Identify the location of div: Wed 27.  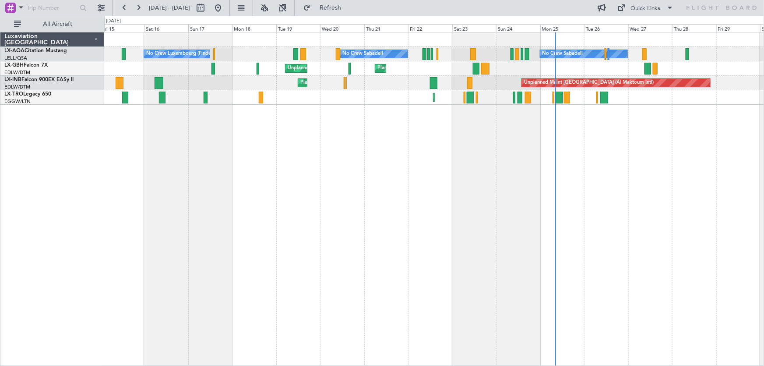
(650, 28).